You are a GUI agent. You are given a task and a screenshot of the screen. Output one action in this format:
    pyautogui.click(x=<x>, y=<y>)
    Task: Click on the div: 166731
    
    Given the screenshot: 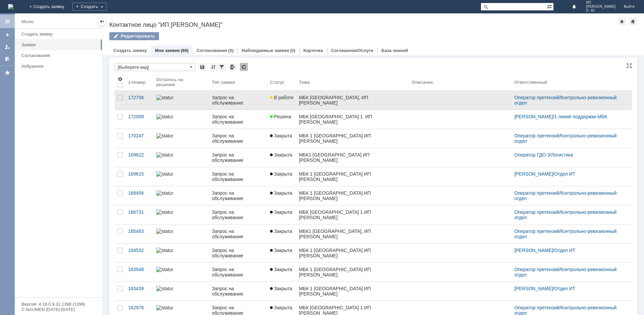 What is the action you would take?
    pyautogui.click(x=140, y=212)
    